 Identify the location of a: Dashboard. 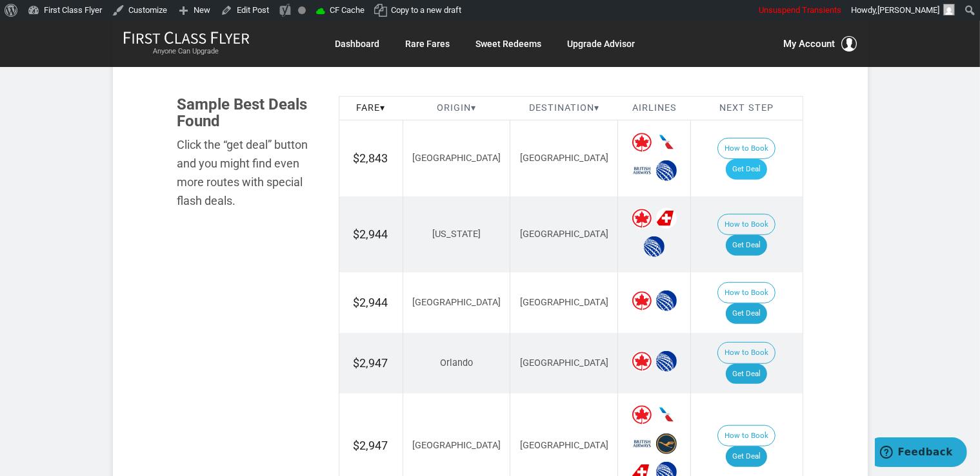
(358, 44).